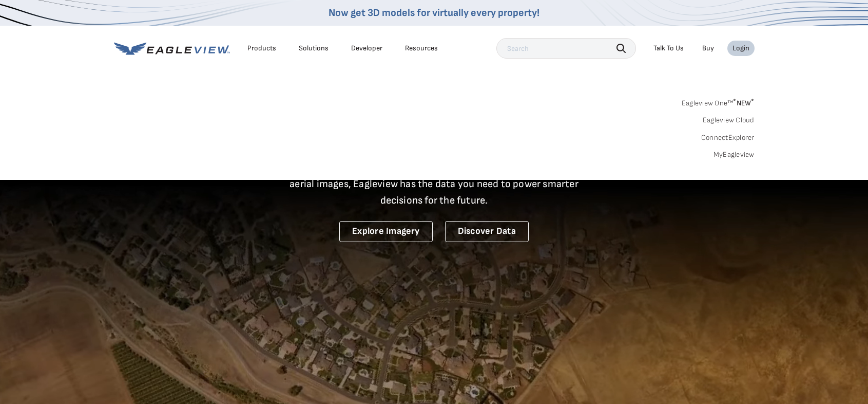 Image resolution: width=868 pixels, height=404 pixels. What do you see at coordinates (743, 103) in the screenshot?
I see `span: NEW` at bounding box center [743, 103].